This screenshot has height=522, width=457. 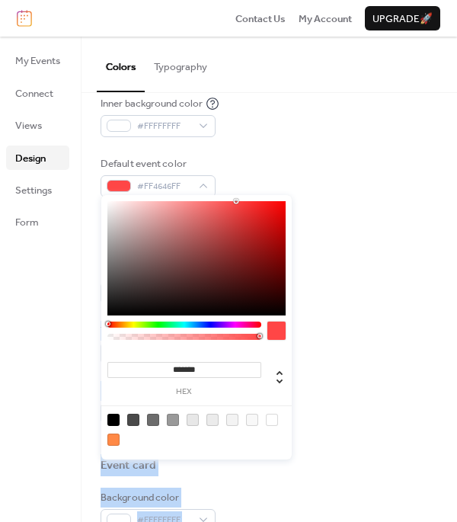 I want to click on span: Contact Us, so click(x=260, y=19).